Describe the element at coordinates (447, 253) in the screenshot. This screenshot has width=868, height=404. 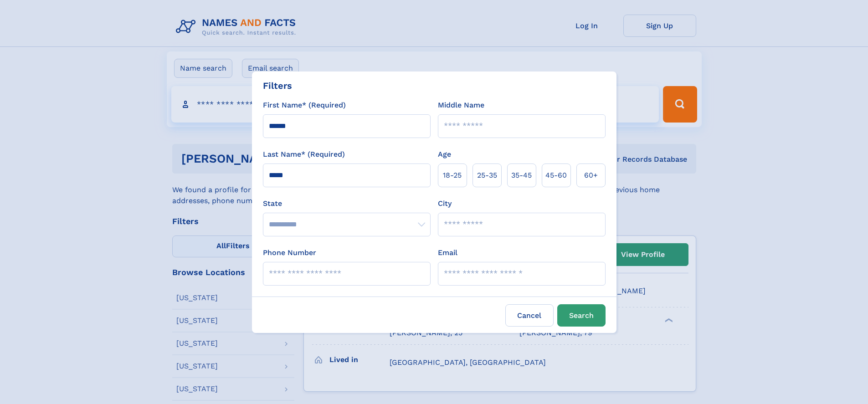
I see `label: Email` at that location.